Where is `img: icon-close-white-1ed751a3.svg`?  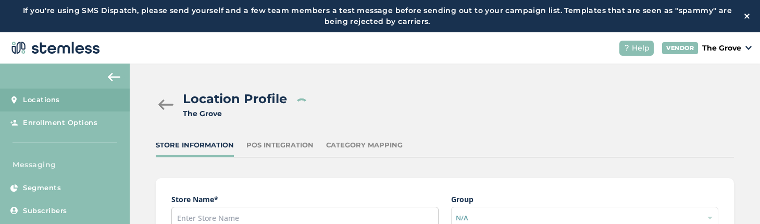 img: icon-close-white-1ed751a3.svg is located at coordinates (747, 16).